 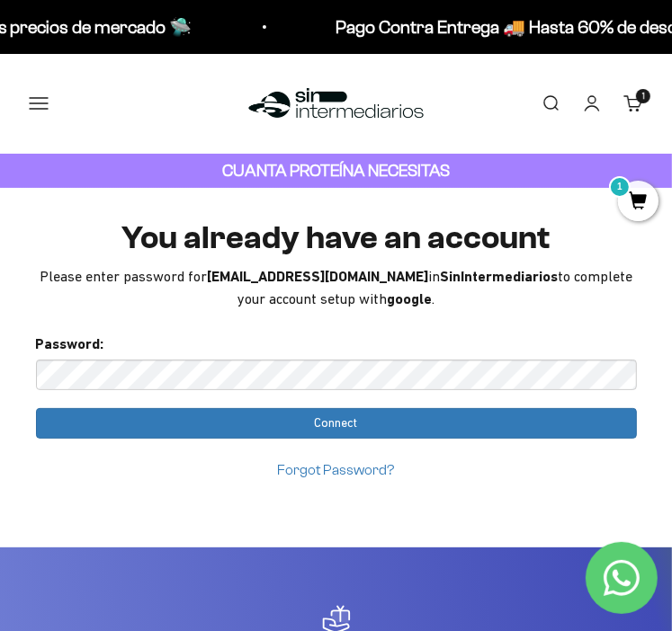 What do you see at coordinates (336, 266) in the screenshot?
I see `div: Please enter password for in to complete your account setup with .` at bounding box center [336, 266].